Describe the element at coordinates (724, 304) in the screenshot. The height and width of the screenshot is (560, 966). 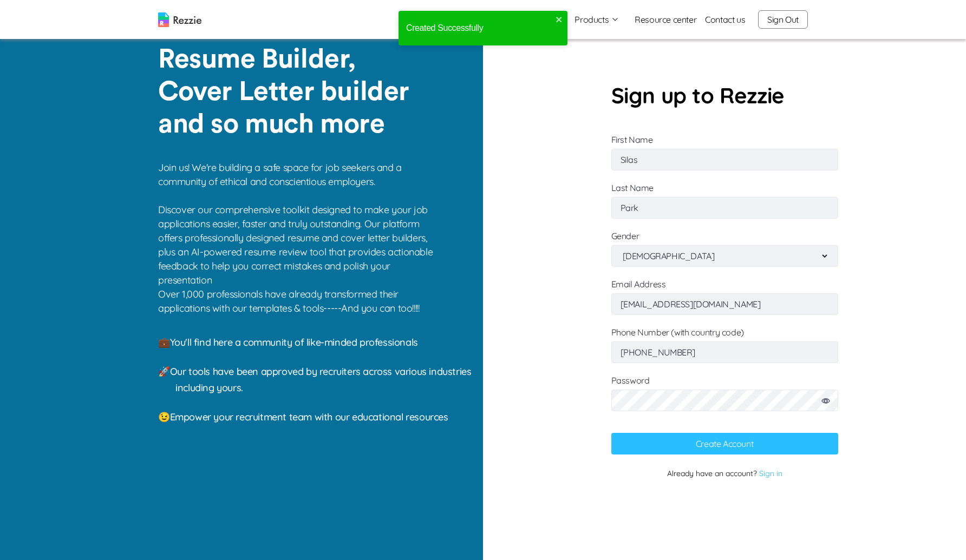
I see `input: Email Address` at that location.